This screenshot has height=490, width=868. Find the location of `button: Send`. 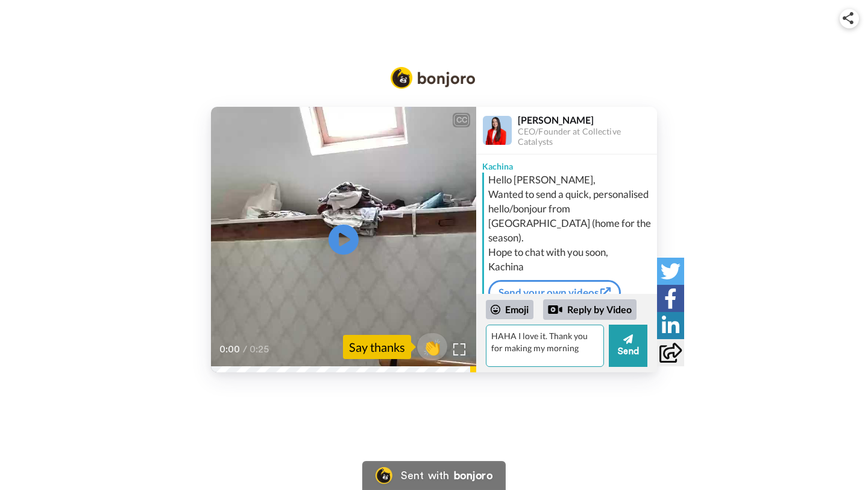

button: Send is located at coordinates (628, 345).